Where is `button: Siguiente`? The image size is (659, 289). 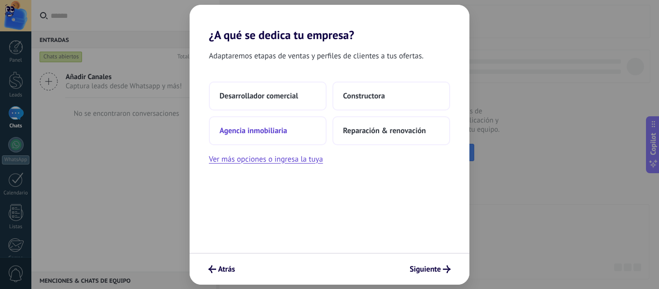 button: Siguiente is located at coordinates (430, 269).